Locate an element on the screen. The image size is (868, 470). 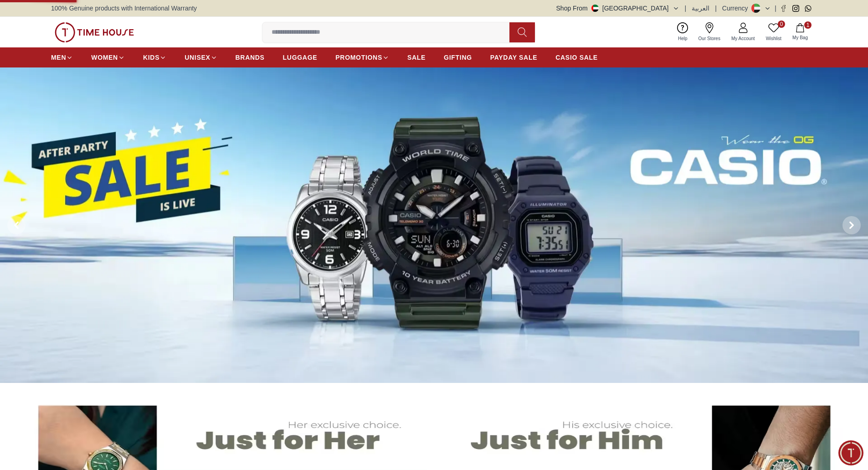
span: العربية is located at coordinates (701, 8).